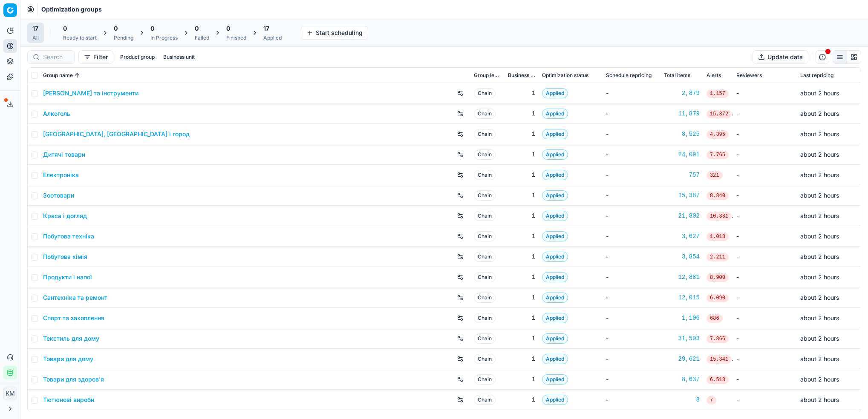 This screenshot has height=419, width=868. I want to click on a: Електроніка, so click(61, 175).